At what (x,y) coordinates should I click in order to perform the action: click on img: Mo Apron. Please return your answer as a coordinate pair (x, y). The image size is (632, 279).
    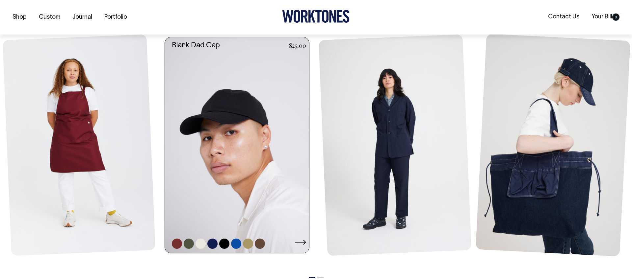
    Looking at the image, I should click on (79, 145).